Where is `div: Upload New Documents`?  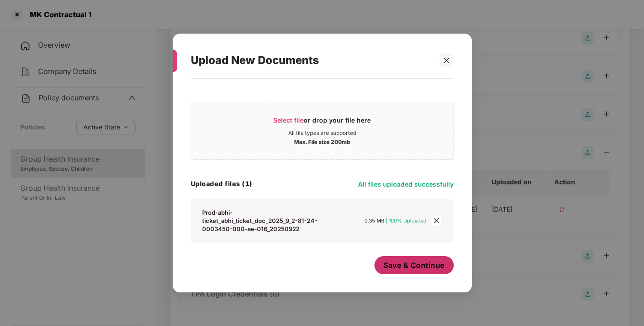
div: Upload New Documents is located at coordinates (311, 60).